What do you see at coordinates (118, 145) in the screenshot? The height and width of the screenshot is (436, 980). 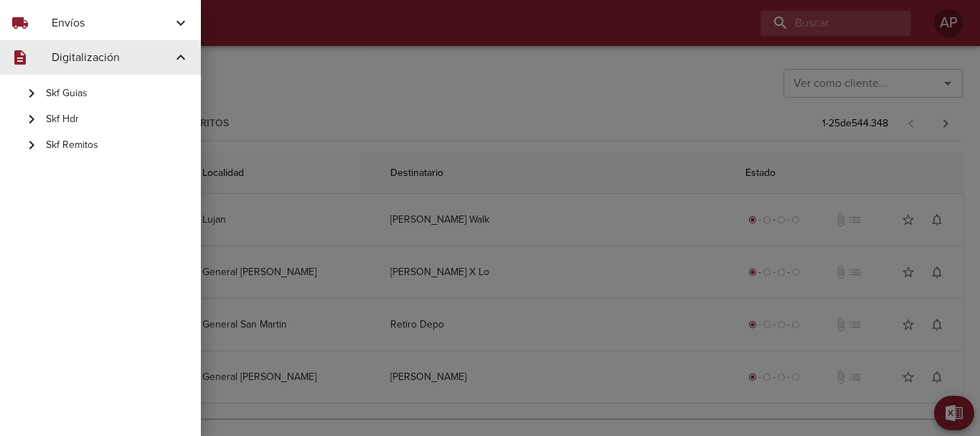 I see `span: Skf Remitos` at bounding box center [118, 145].